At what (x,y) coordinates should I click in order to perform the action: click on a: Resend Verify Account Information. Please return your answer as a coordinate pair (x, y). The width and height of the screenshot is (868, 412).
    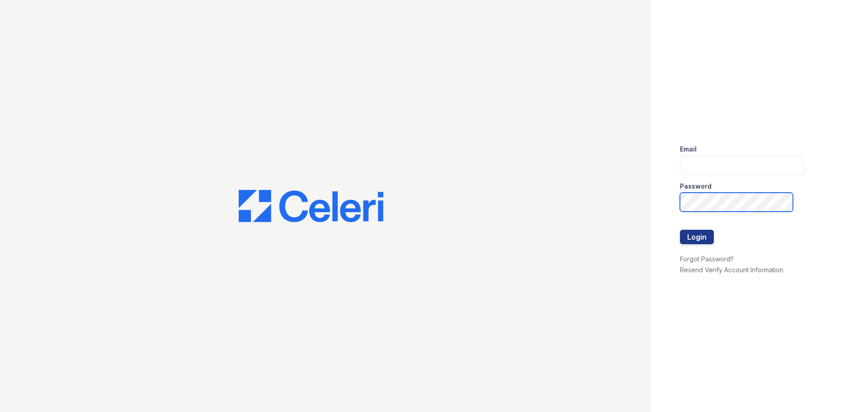
    Looking at the image, I should click on (732, 270).